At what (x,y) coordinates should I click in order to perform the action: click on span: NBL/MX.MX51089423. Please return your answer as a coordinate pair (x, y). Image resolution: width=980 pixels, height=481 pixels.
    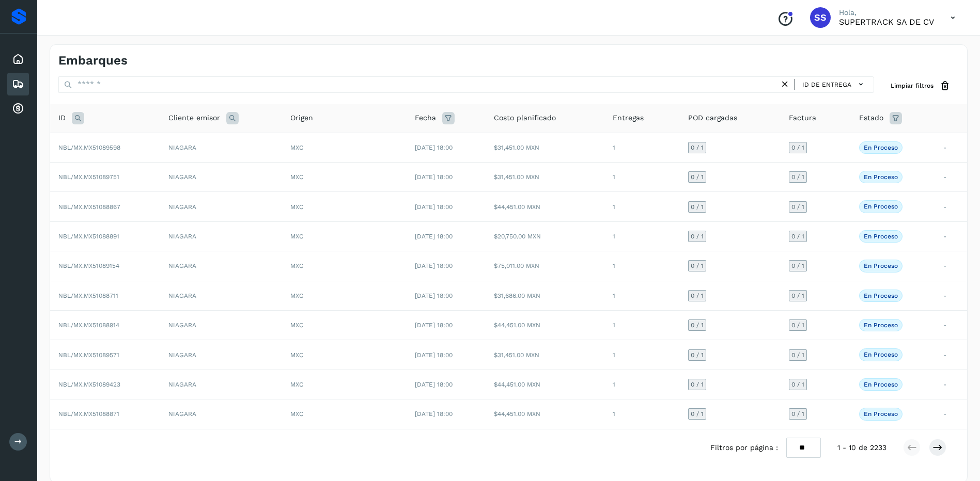
    Looking at the image, I should click on (90, 384).